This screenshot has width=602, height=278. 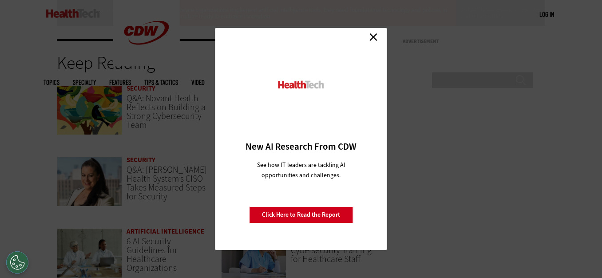 I want to click on h3: New AI Research From CDW, so click(x=301, y=147).